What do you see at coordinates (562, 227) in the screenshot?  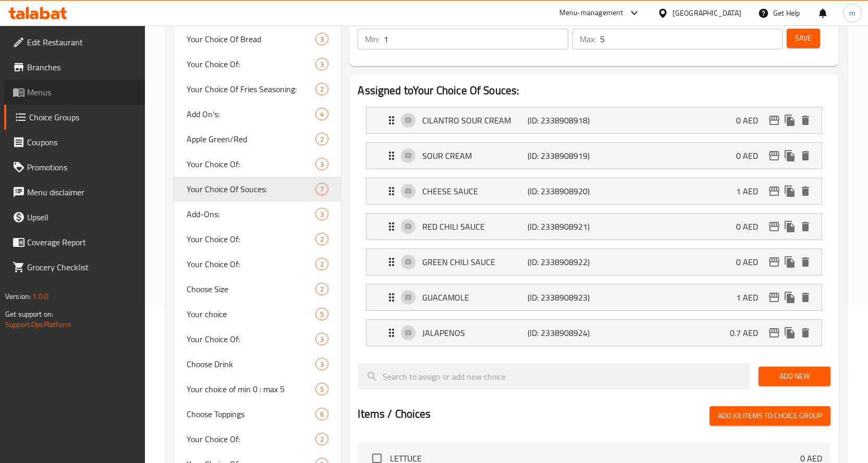 I see `p: (ID: 2338908921)` at bounding box center [562, 227].